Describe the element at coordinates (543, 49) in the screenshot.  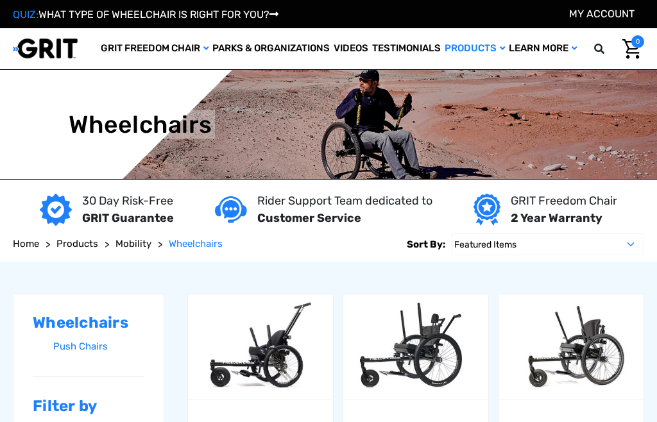
I see `a: Learn More` at that location.